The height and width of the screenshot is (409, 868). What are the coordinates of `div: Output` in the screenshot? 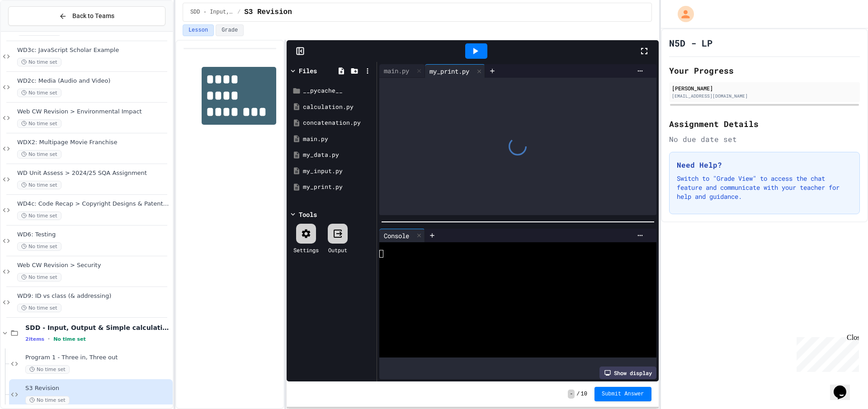 It's located at (338, 250).